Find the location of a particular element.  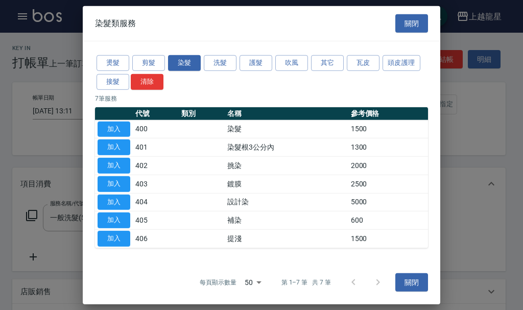

button: 頭皮護理 is located at coordinates (401, 63).